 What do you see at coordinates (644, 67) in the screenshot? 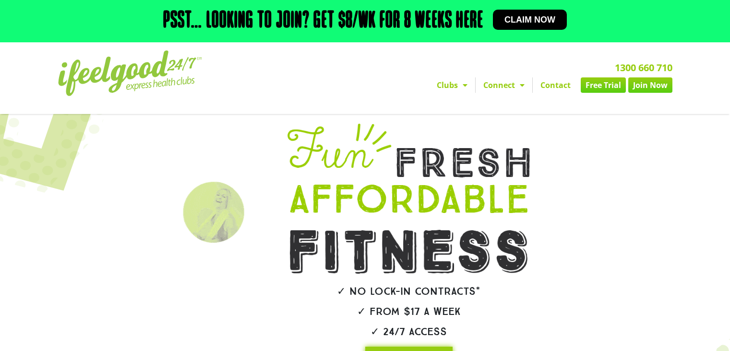
I see `a: 1300 660 710` at bounding box center [644, 67].